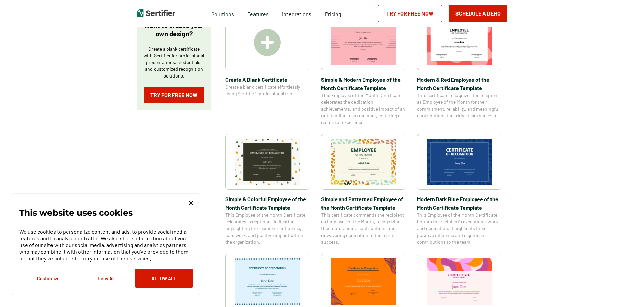 The height and width of the screenshot is (307, 644). What do you see at coordinates (267, 90) in the screenshot?
I see `span: Create a blank certificate effortlessly using Sertifier’s professional tools.` at bounding box center [267, 90].